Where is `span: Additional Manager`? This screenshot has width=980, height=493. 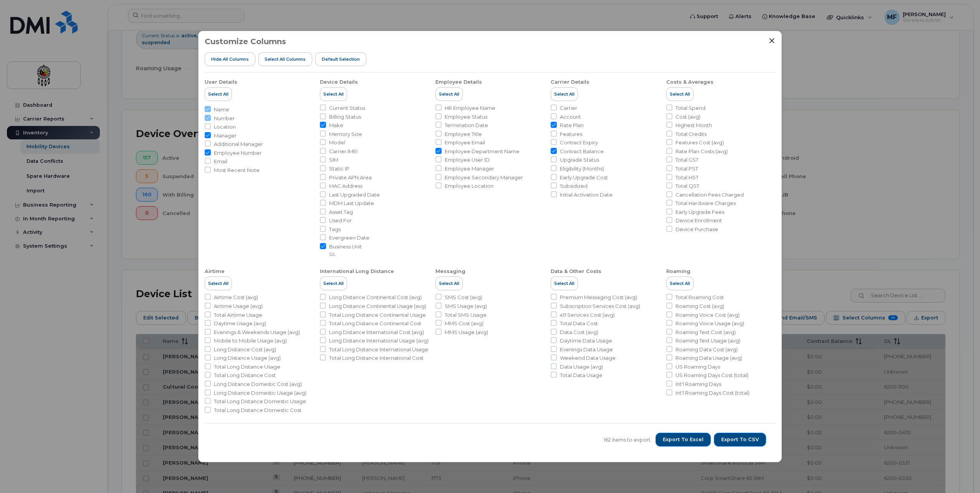 span: Additional Manager is located at coordinates (238, 144).